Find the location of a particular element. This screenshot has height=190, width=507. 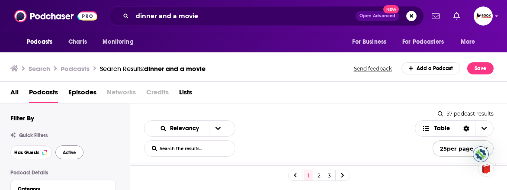

span: For Podcasters is located at coordinates (423, 42).